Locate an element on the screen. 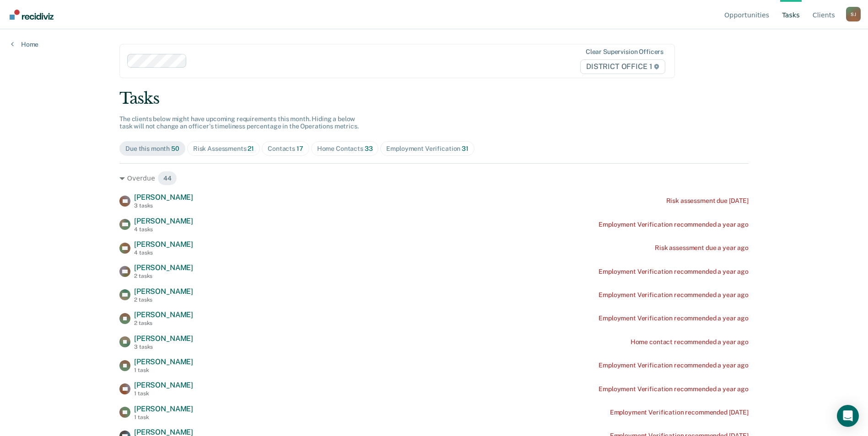  div: Home contact recommended a year ago is located at coordinates (689, 342).